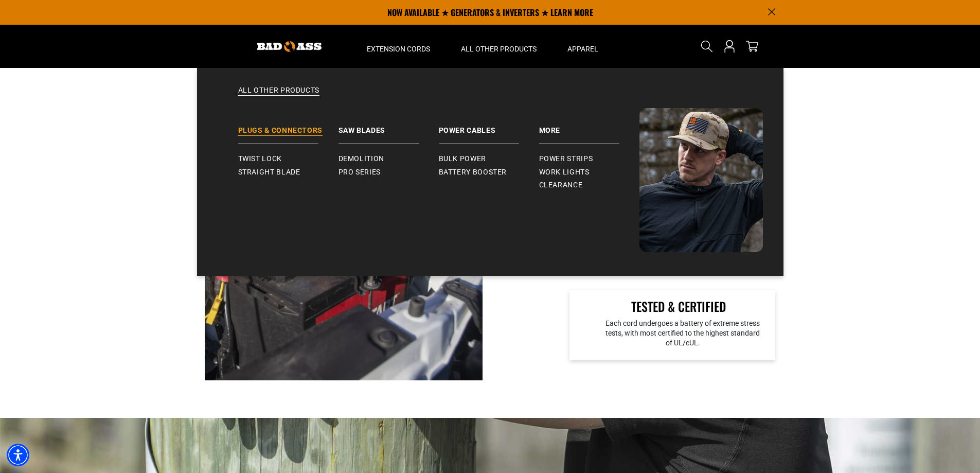 Image resolution: width=980 pixels, height=473 pixels. Describe the element at coordinates (583, 49) in the screenshot. I see `span: Apparel` at that location.